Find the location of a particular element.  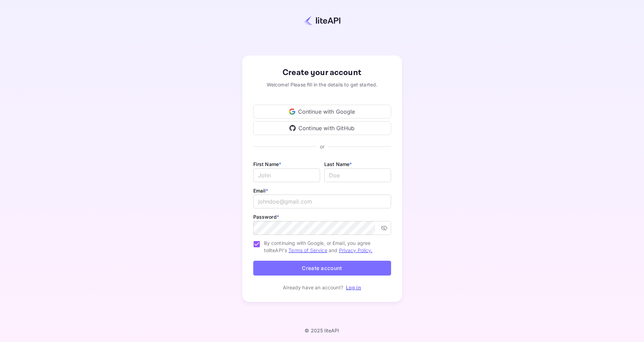

button: toggle password visibility is located at coordinates (384, 228).